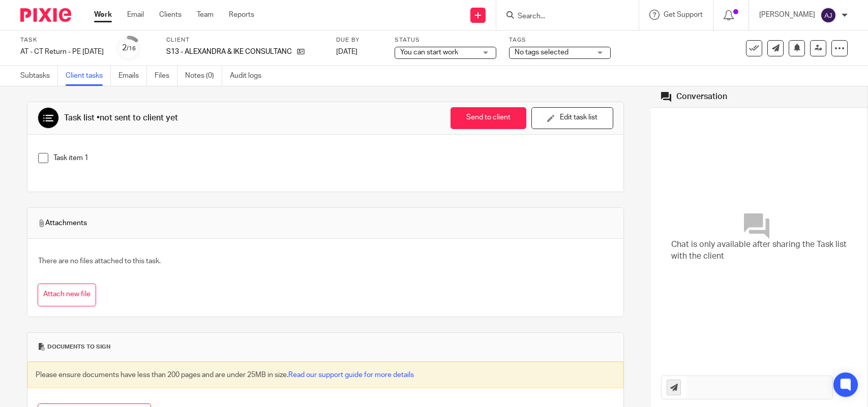 The width and height of the screenshot is (868, 407). I want to click on label: Status, so click(446, 40).